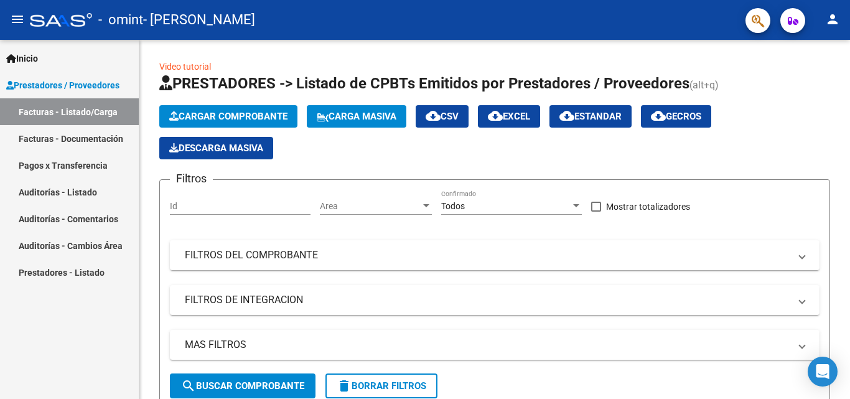 The image size is (850, 399). I want to click on mat-icon: person, so click(832, 19).